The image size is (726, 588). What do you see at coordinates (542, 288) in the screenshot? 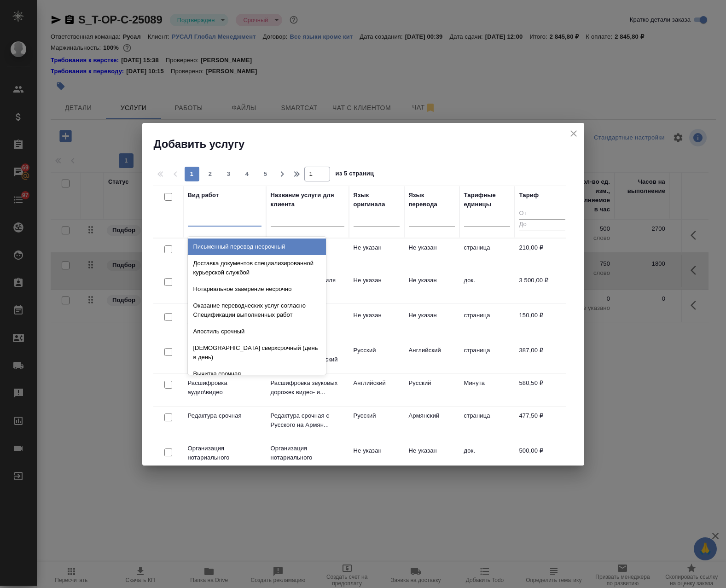
I see `td: 3 500,00 ₽` at bounding box center [542, 288].